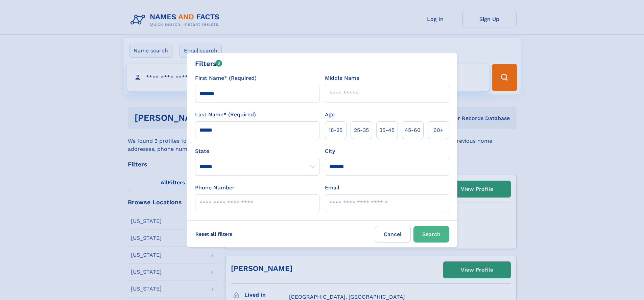  Describe the element at coordinates (332, 187) in the screenshot. I see `label: Email` at that location.